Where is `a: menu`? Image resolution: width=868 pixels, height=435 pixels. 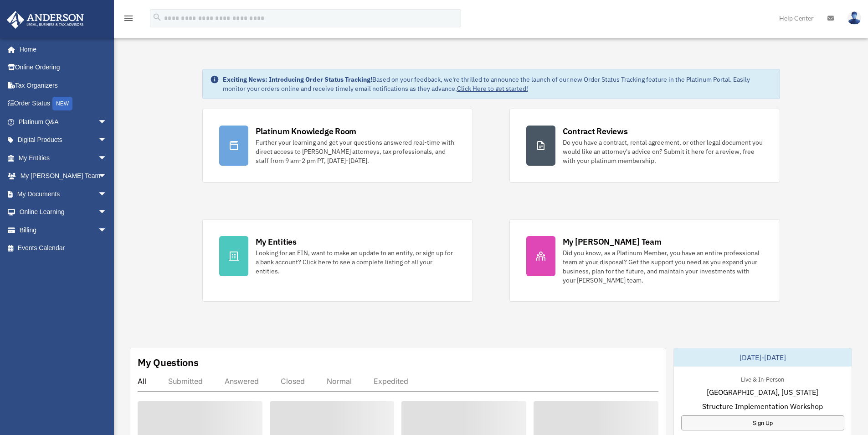 a: menu is located at coordinates (129, 20).